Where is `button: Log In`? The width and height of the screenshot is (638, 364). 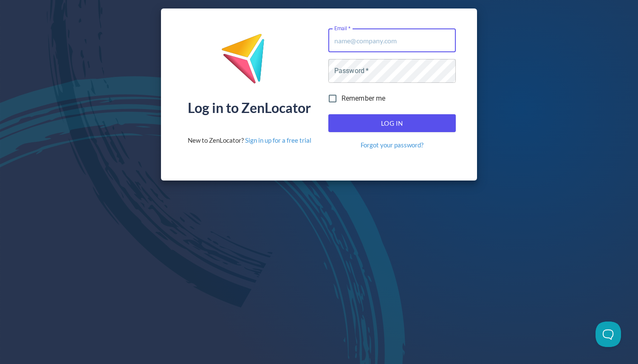 button: Log In is located at coordinates (392, 123).